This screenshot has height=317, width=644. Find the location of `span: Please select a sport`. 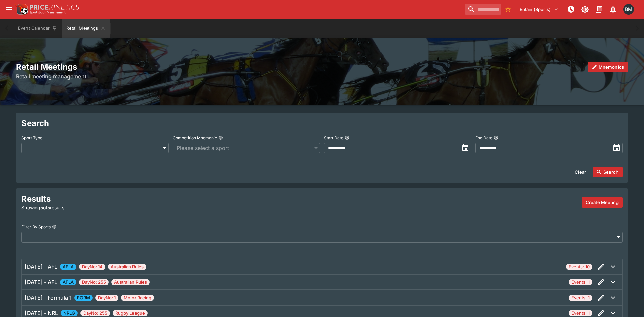

span: Please select a sport is located at coordinates (243, 148).